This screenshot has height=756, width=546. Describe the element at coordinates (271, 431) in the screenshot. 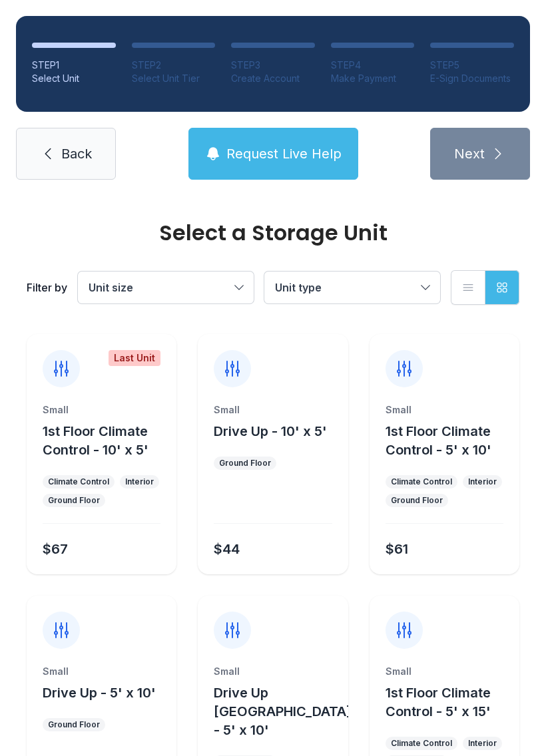

I see `button: Drive Up - 10' x 5'` at that location.